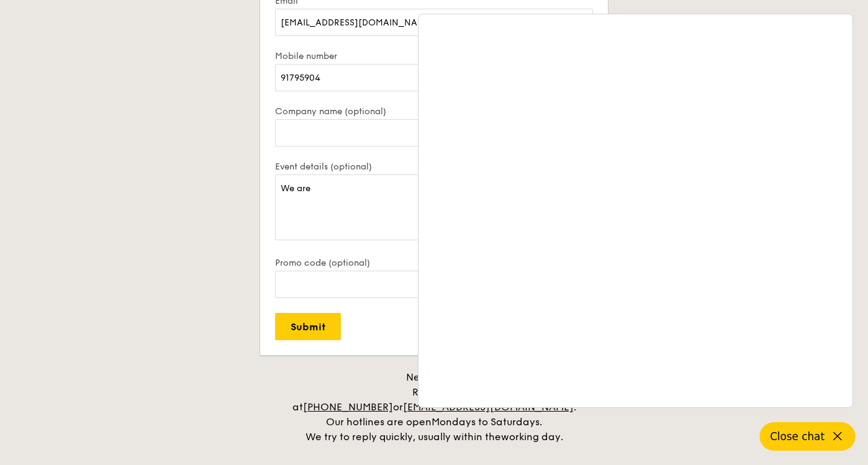  What do you see at coordinates (434, 207) in the screenshot?
I see `textarea: Let us know details such as your venue address, event time, preferred menu, dietary requirements,...` at bounding box center [434, 207].